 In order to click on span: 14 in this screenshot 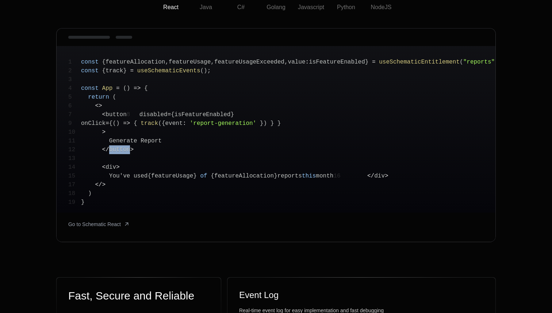, I will do `click(74, 167)`.